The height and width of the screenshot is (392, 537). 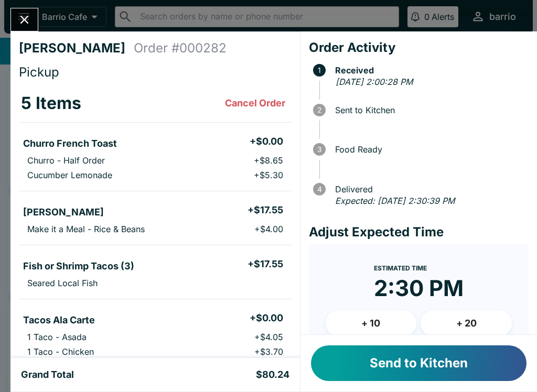 What do you see at coordinates (419, 363) in the screenshot?
I see `button: Send to Kitchen` at bounding box center [419, 363].